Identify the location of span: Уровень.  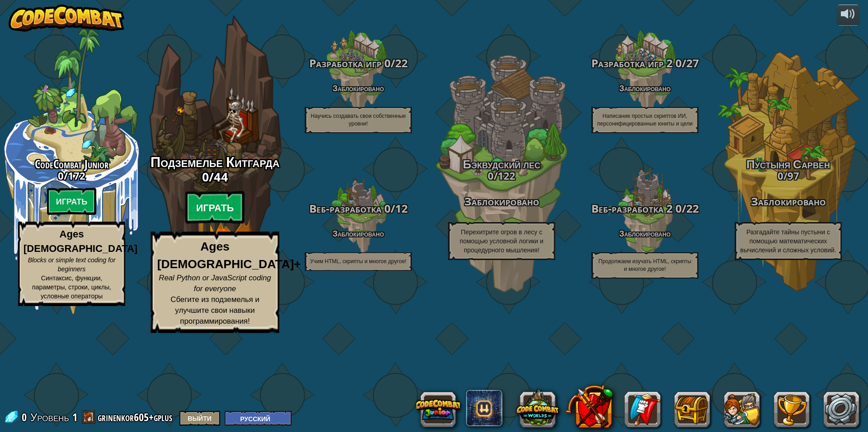
(50, 417).